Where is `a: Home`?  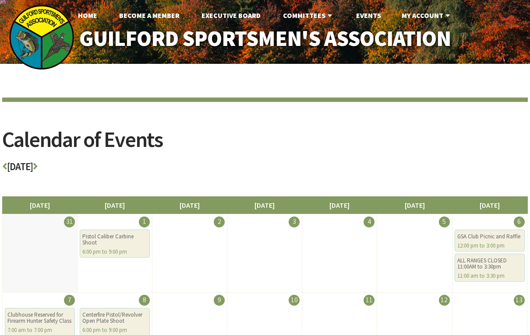
a: Home is located at coordinates (88, 15).